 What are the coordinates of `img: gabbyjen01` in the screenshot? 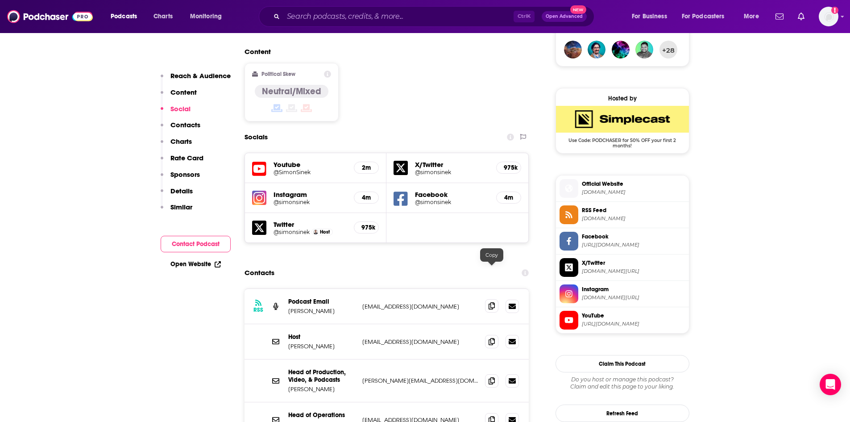 It's located at (621, 50).